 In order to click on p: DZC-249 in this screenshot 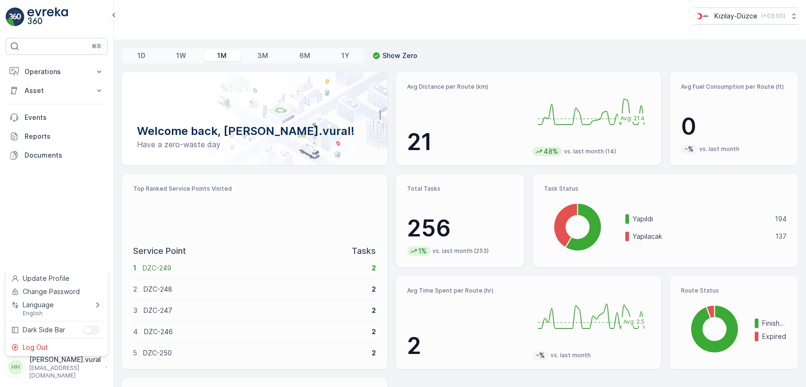, I will do `click(254, 268)`.